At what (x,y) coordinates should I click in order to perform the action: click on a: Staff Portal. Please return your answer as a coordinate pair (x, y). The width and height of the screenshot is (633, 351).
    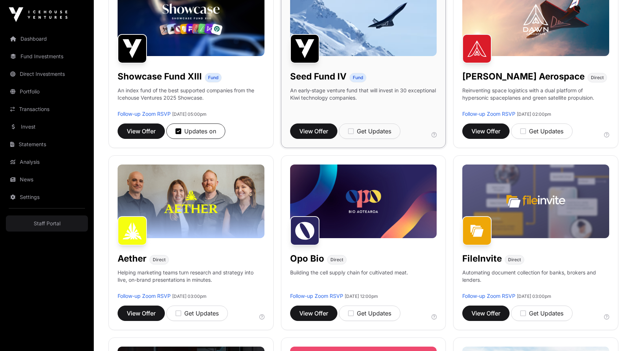
    Looking at the image, I should click on (47, 224).